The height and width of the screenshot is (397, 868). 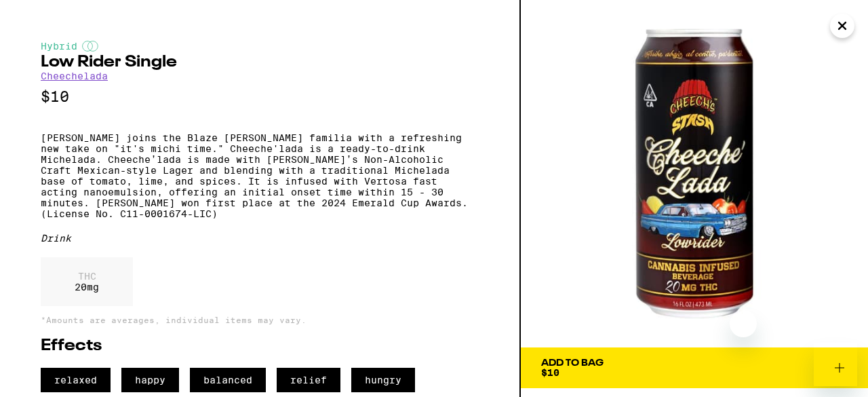 I want to click on p: *Amounts are averages, individual items may vary., so click(x=260, y=320).